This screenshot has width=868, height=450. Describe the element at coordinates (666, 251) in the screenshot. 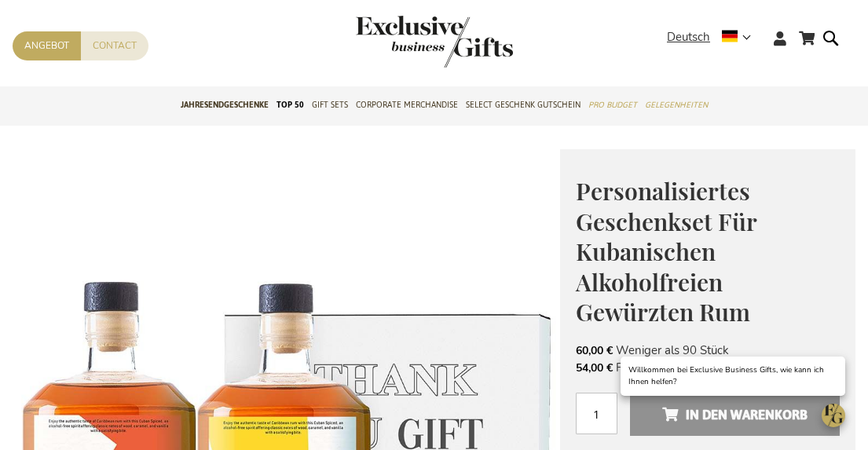

I see `span: Personalisiertes Geschenkset Für Kubanischen Alkoholfreien Gewürzten Rum` at that location.